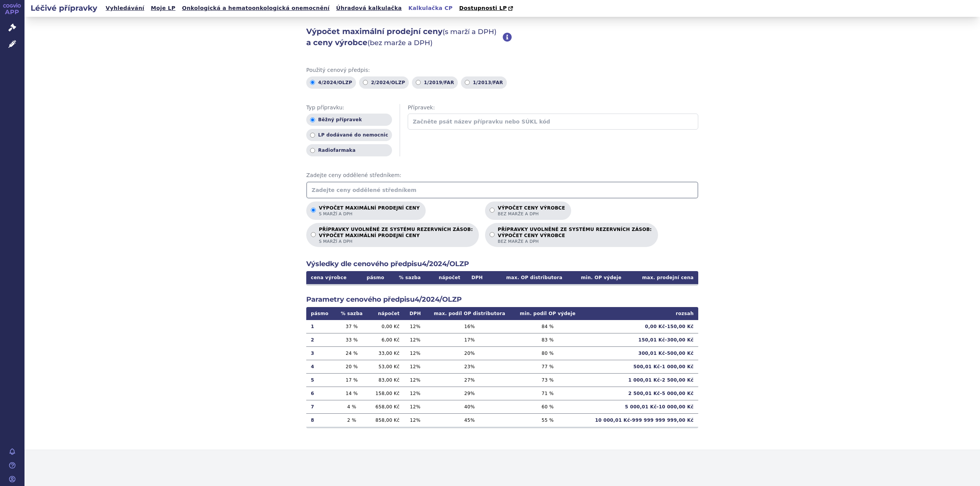  Describe the element at coordinates (469, 313) in the screenshot. I see `th: max. podíl OP distributora` at that location.